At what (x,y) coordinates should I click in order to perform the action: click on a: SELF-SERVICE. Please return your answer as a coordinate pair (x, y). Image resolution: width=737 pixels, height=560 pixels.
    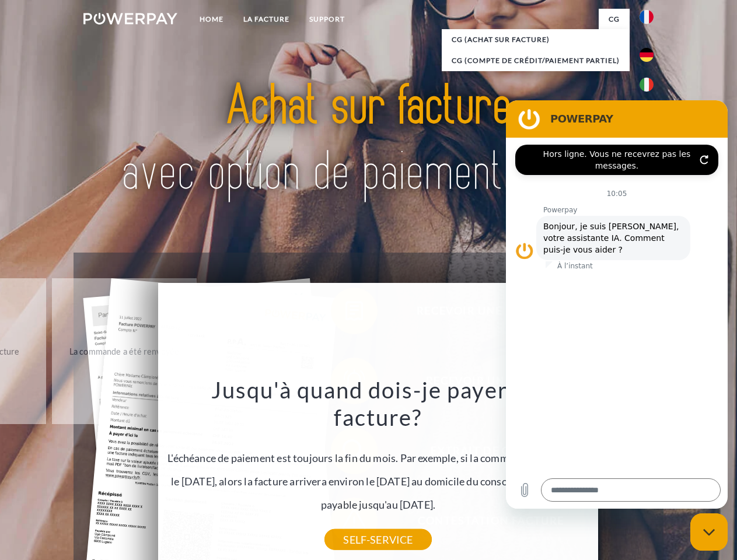
    Looking at the image, I should click on (377, 540).